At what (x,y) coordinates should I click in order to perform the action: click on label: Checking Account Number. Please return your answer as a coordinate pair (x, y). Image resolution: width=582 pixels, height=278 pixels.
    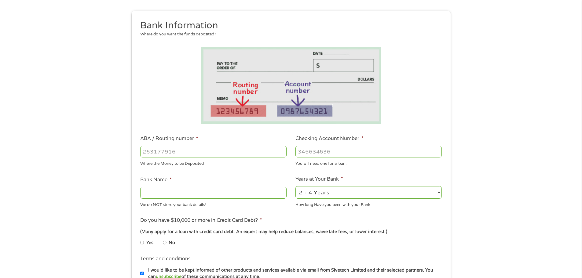
    Looking at the image, I should click on (329, 139).